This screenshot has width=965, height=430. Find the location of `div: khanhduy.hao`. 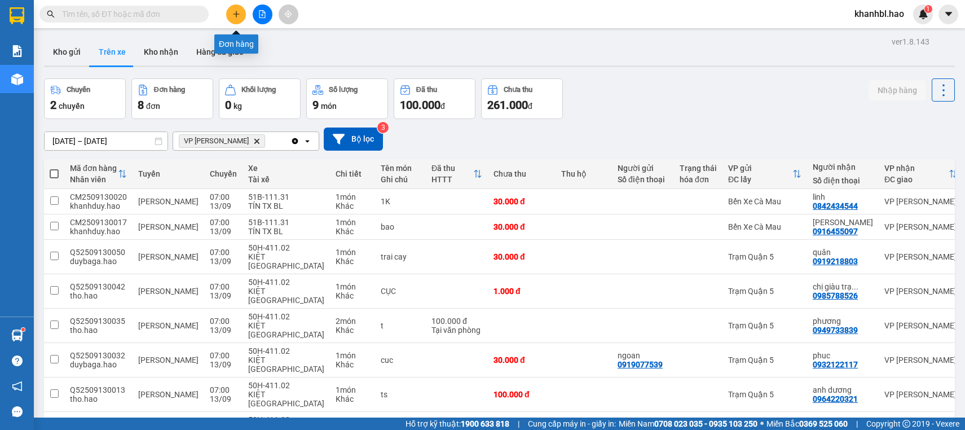

div: khanhduy.hao is located at coordinates (98, 206).